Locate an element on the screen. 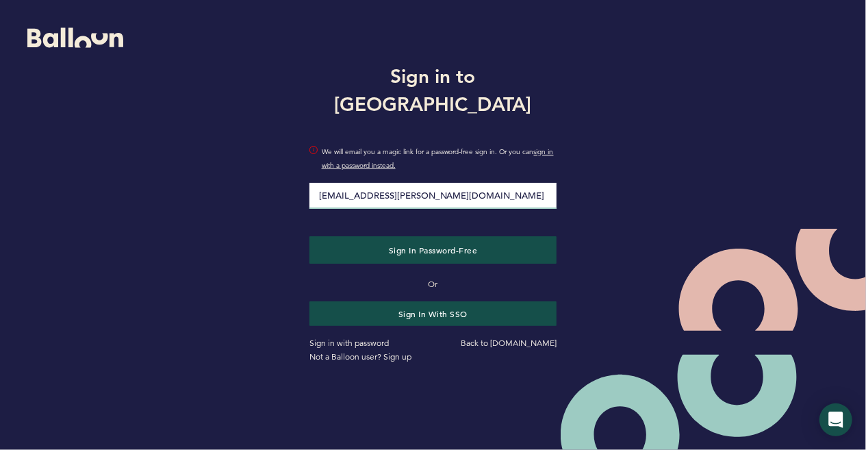 The width and height of the screenshot is (866, 450). a: Sign in with password is located at coordinates (349, 342).